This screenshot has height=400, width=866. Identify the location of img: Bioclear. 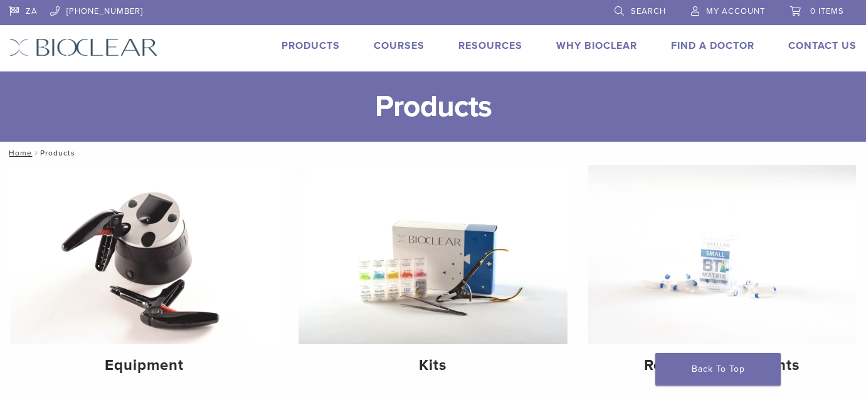
(83, 47).